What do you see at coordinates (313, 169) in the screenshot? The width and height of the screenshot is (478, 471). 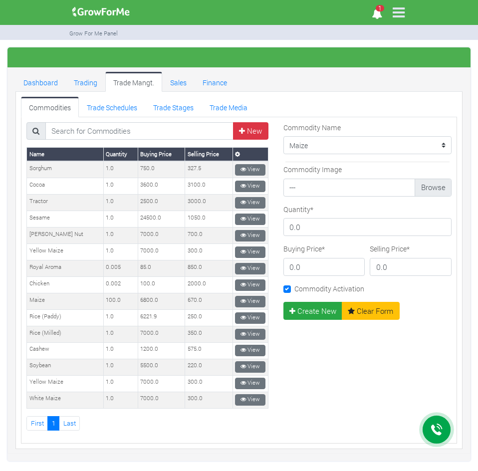 I see `label: Commodity Image` at bounding box center [313, 169].